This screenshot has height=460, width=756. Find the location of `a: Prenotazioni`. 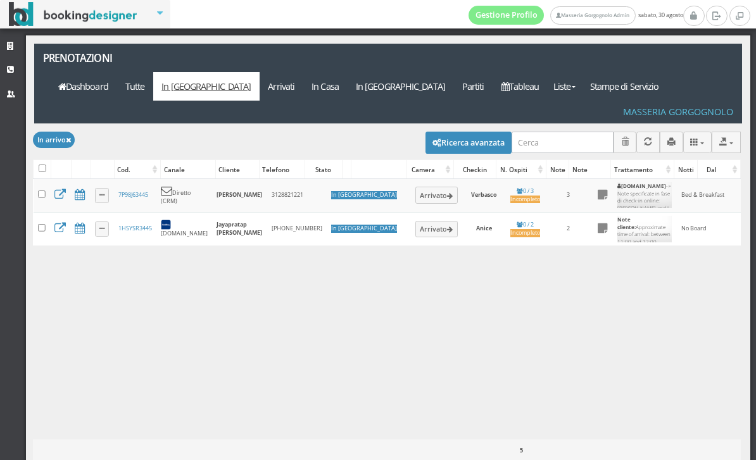

a: Prenotazioni is located at coordinates (99, 58).